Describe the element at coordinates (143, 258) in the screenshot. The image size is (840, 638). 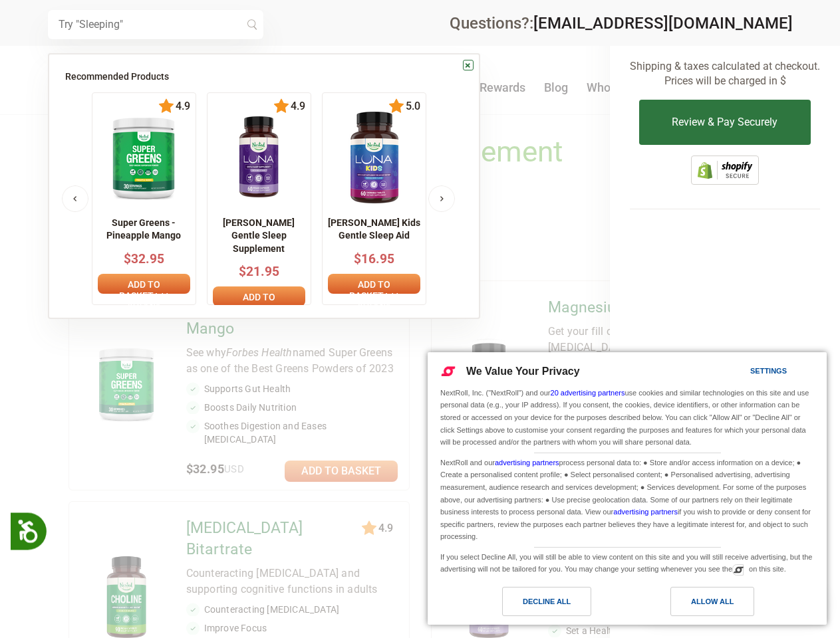
I see `span: $32.95` at that location.